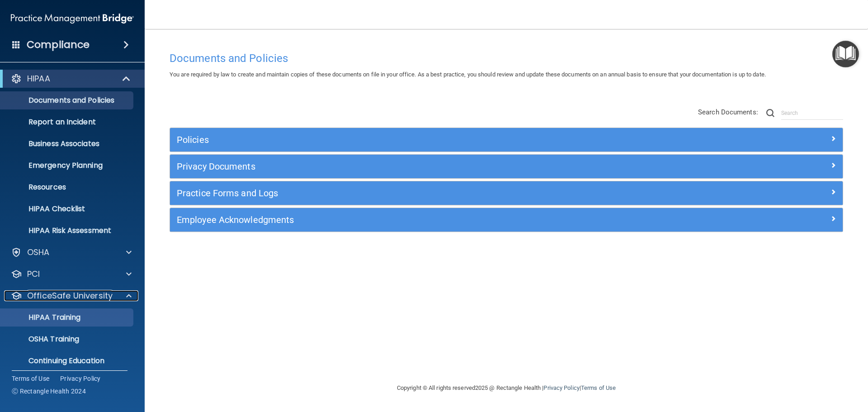  Describe the element at coordinates (467, 74) in the screenshot. I see `span: You are required by law to create and maintain copies of these documents on file in your office. ...` at that location.